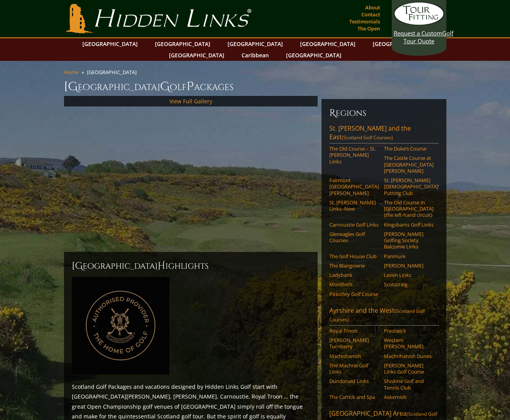  Describe the element at coordinates (384, 316) in the screenshot. I see `a: Ayrshire and the West(Scotland Golf Courses)` at that location.